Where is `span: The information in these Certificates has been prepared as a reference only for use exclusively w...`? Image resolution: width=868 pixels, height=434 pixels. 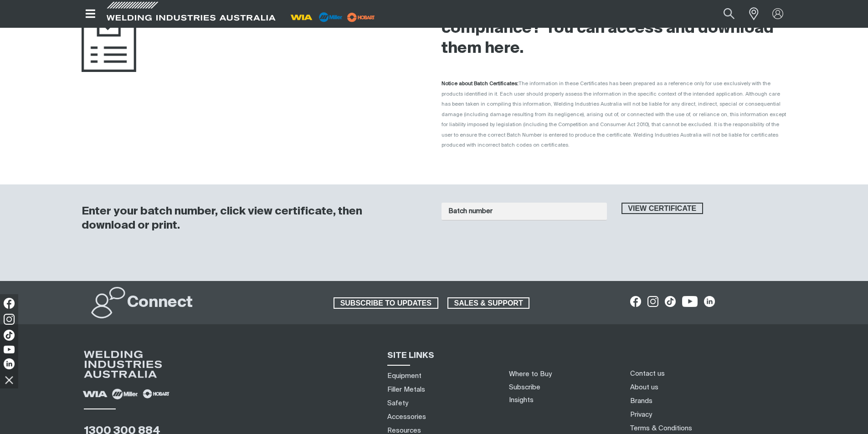 span: The information in these Certificates has been prepared as a reference only for use exclusively w... is located at coordinates (613, 114).